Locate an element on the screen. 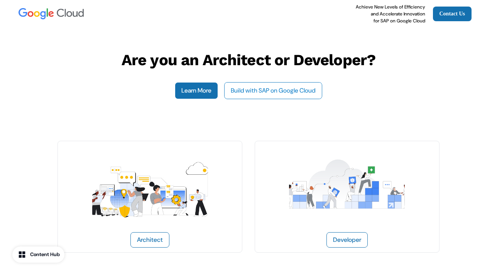 The width and height of the screenshot is (497, 275). button: Content Hub is located at coordinates (38, 255).